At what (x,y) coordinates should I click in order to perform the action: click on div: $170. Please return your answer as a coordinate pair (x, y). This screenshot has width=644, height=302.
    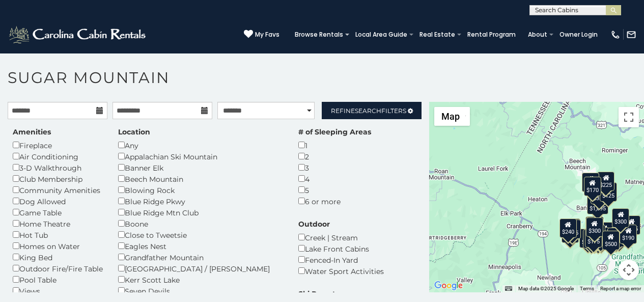
    Looking at the image, I should click on (592, 186).